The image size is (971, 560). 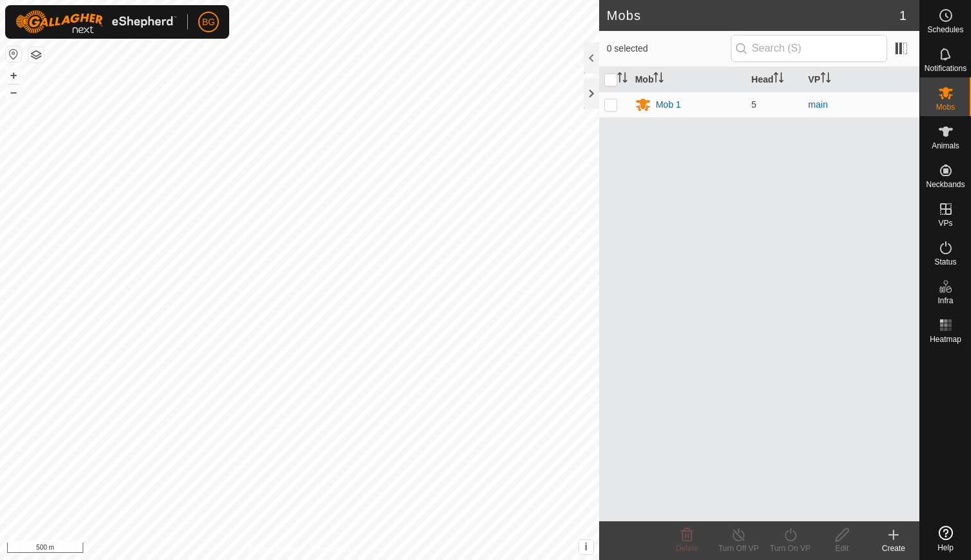 I want to click on img: Gallagher Logo, so click(x=97, y=22).